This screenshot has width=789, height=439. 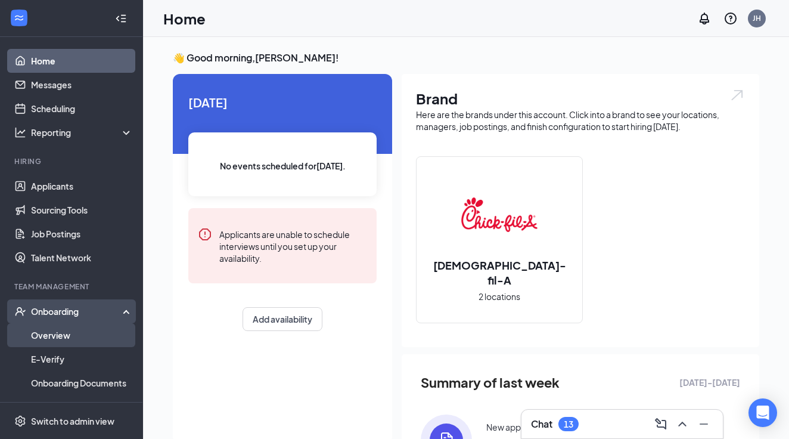 What do you see at coordinates (683, 424) in the screenshot?
I see `svg: ChevronUp` at bounding box center [683, 424].